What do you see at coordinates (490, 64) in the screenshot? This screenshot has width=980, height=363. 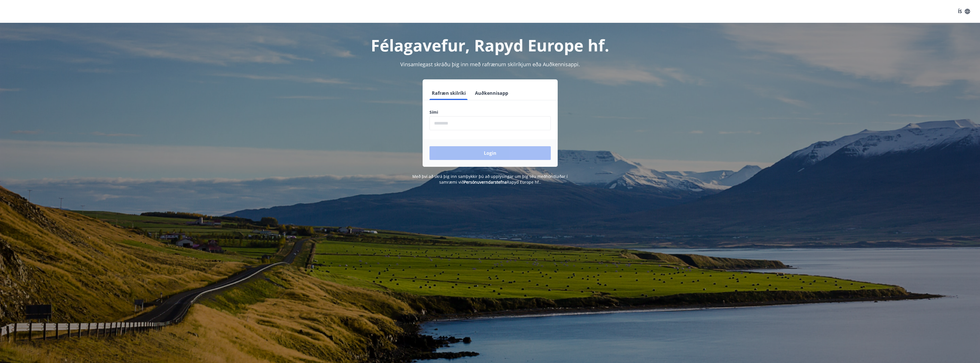 I see `span: Vinsamlegast skráðu þig inn með rafrænum skilríkjum eða Auðkennisappi.` at bounding box center [490, 64].